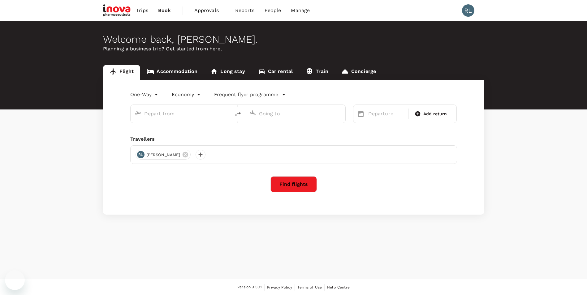 The image size is (587, 295). Describe the element at coordinates (309, 287) in the screenshot. I see `a: Terms of Use` at that location.